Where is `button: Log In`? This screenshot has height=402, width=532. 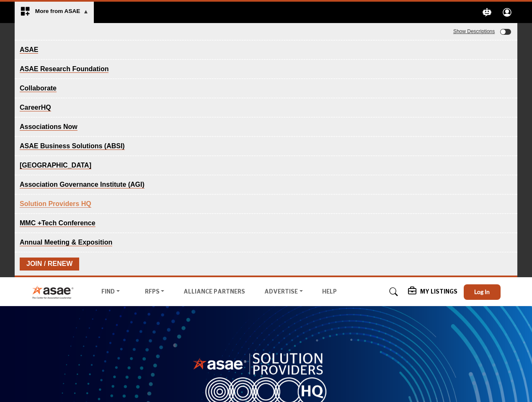 button: Log In is located at coordinates (482, 292).